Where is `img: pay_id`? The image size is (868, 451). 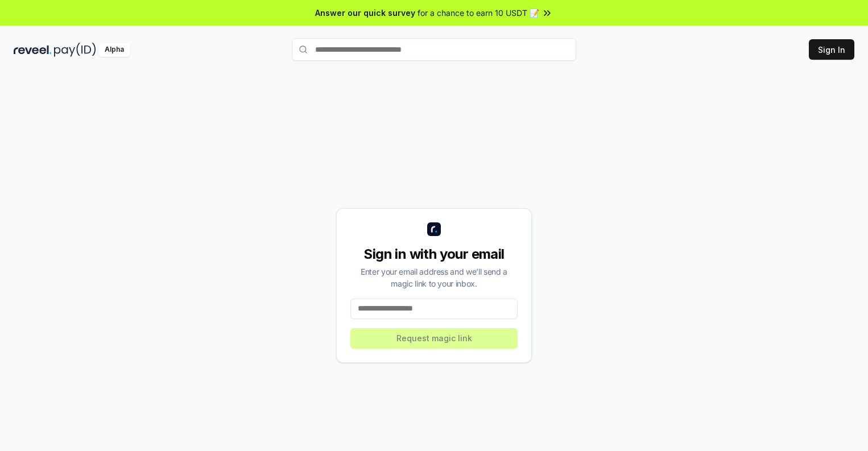
img: pay_id is located at coordinates (75, 50).